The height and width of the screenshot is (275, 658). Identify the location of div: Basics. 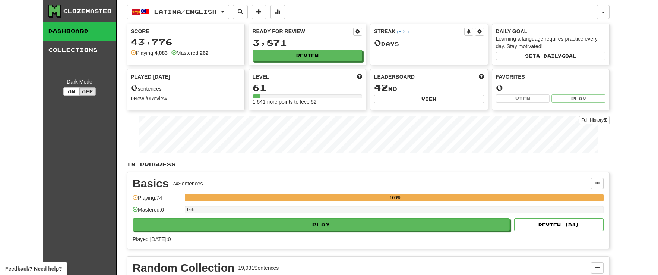
(151, 183).